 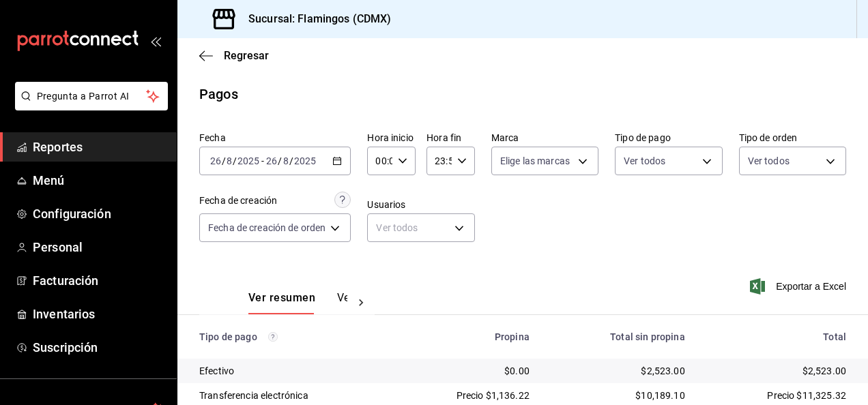 What do you see at coordinates (58, 247) in the screenshot?
I see `font: Personal` at bounding box center [58, 247].